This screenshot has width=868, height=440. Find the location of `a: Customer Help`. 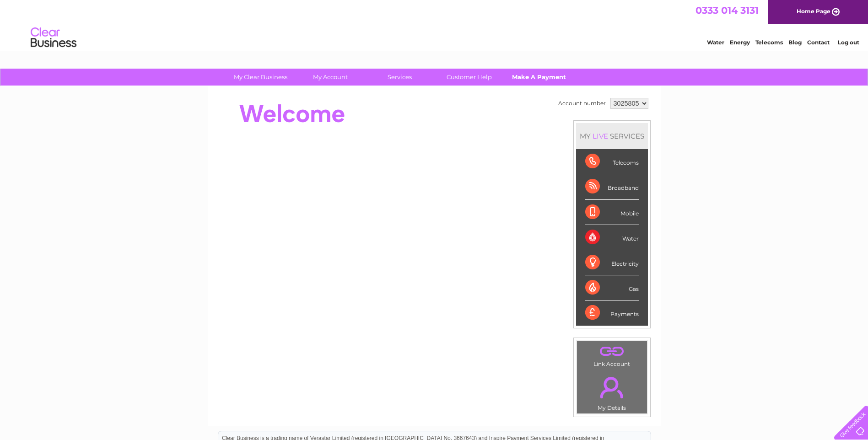

a: Customer Help is located at coordinates (469, 77).